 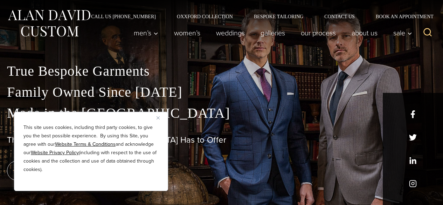 I want to click on a: Oxxford Collection, so click(x=205, y=16).